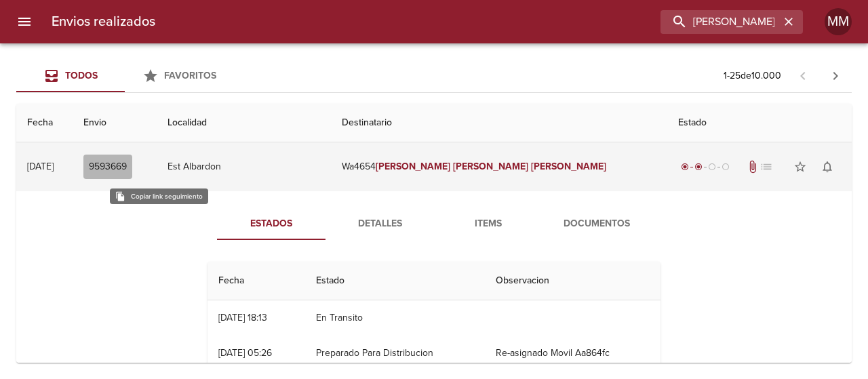  What do you see at coordinates (244, 122) in the screenshot?
I see `th: Localidad` at bounding box center [244, 122].